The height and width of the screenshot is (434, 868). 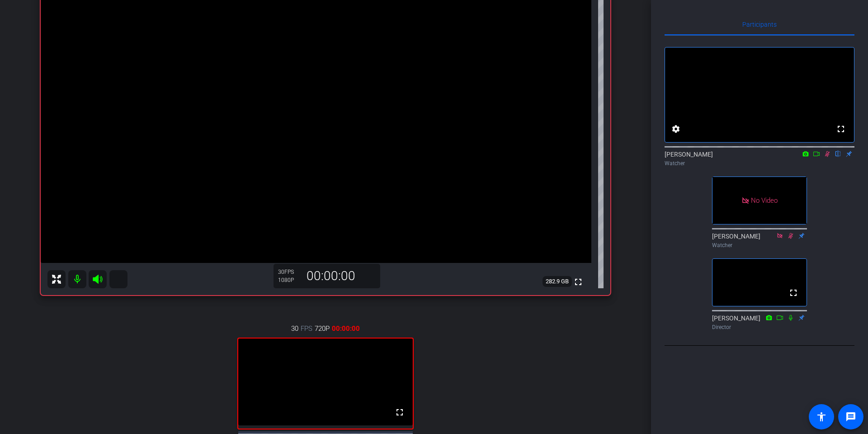 I want to click on div: 30, so click(x=289, y=272).